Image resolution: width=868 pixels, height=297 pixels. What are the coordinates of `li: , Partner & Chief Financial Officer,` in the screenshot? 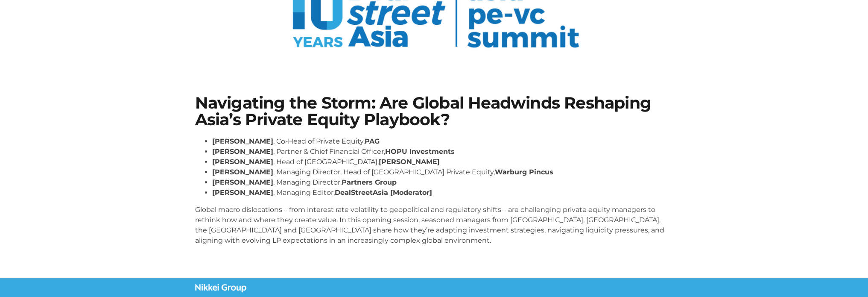 It's located at (443, 151).